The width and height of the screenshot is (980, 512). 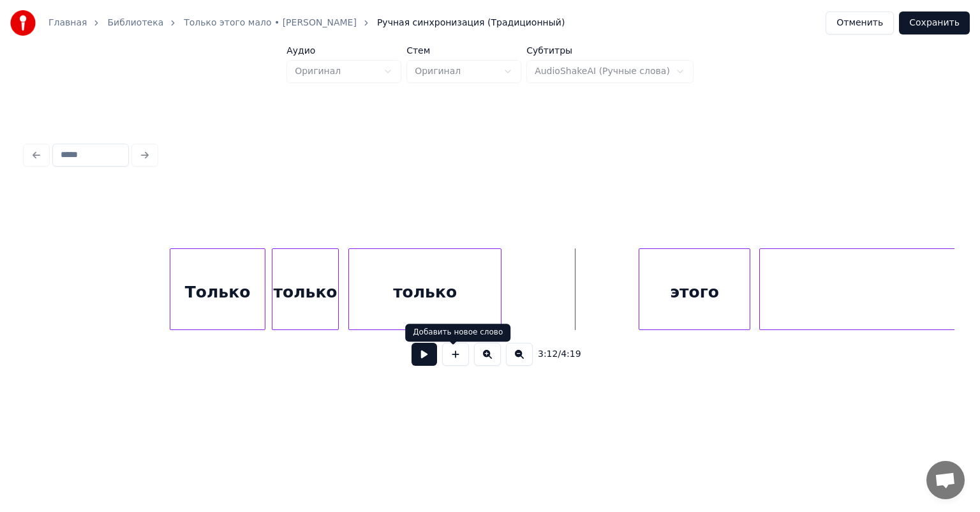 I want to click on a: Библиотека, so click(x=135, y=23).